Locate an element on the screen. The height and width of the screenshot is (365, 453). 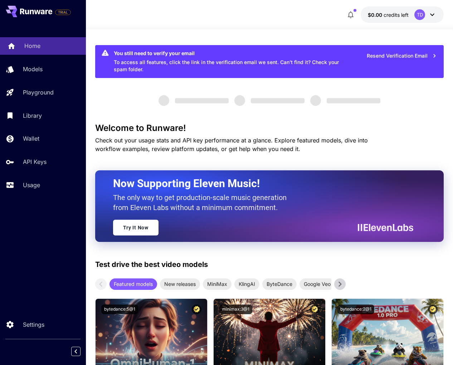
p: API Keys is located at coordinates (35, 162).